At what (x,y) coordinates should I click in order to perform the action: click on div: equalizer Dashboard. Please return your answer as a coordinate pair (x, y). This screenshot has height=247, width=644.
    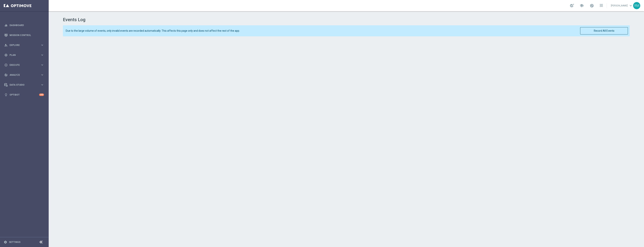
    Looking at the image, I should click on (24, 25).